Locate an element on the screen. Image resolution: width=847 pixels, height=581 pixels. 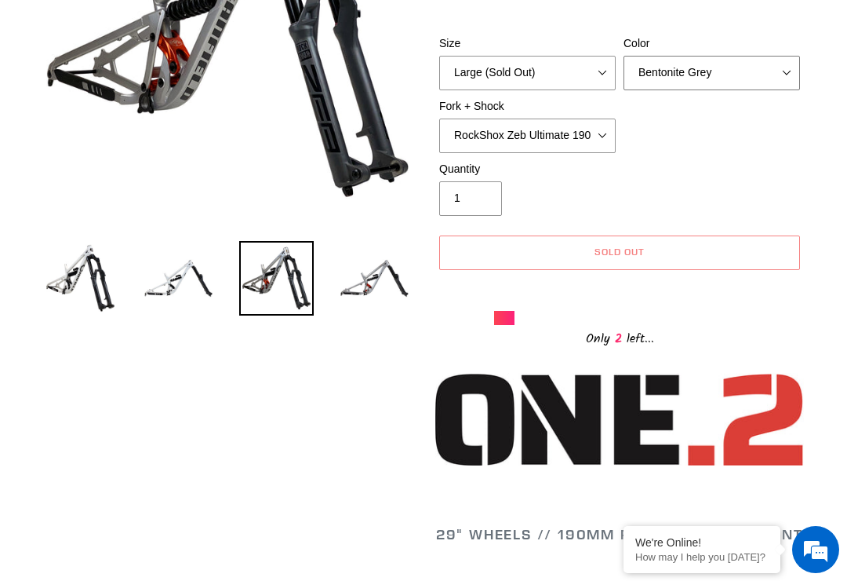
button: Sold out is located at coordinates (620, 253).